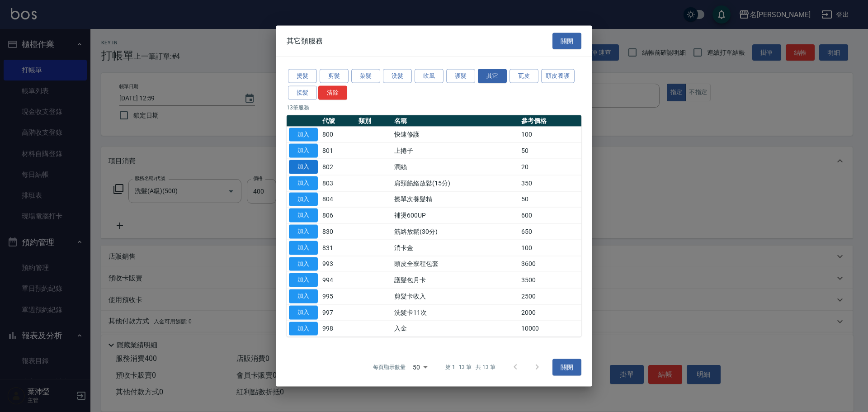 This screenshot has height=412, width=868. I want to click on td: 650, so click(550, 232).